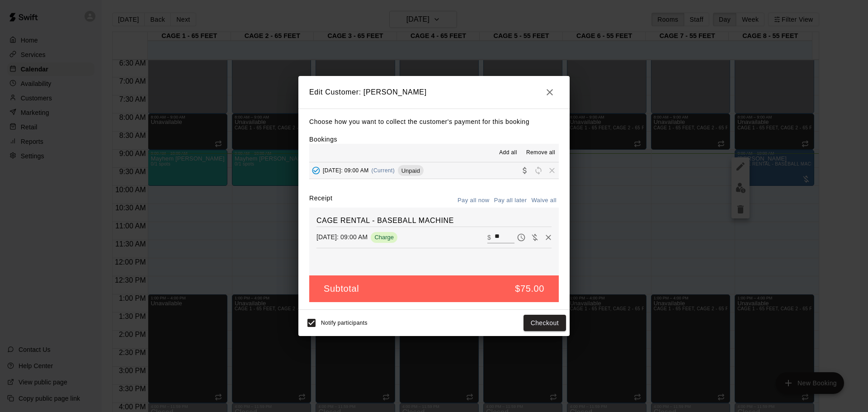 The width and height of the screenshot is (868, 412). What do you see at coordinates (525, 170) in the screenshot?
I see `span: Collect payment` at bounding box center [525, 170].